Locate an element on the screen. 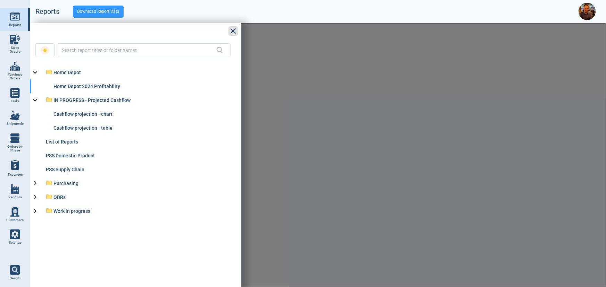 Image resolution: width=606 pixels, height=287 pixels. span: Search is located at coordinates (15, 279).